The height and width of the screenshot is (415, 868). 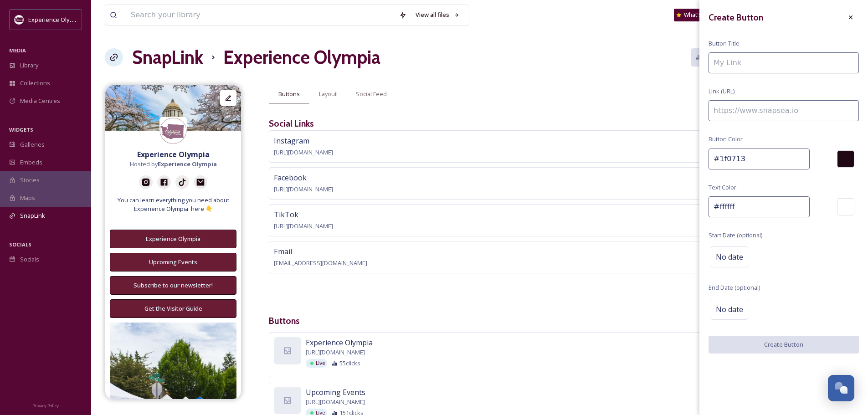 I want to click on button: Experience Olympia, so click(x=173, y=238).